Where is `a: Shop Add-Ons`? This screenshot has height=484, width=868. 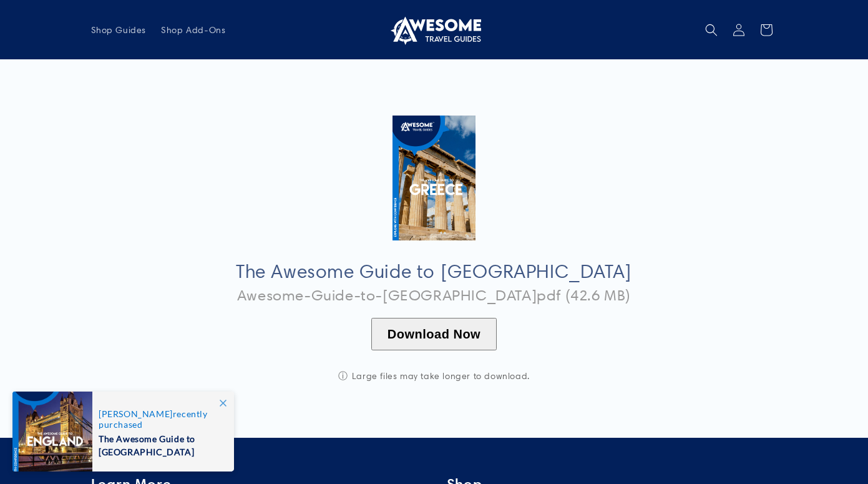
a: Shop Add-Ons is located at coordinates (193, 30).